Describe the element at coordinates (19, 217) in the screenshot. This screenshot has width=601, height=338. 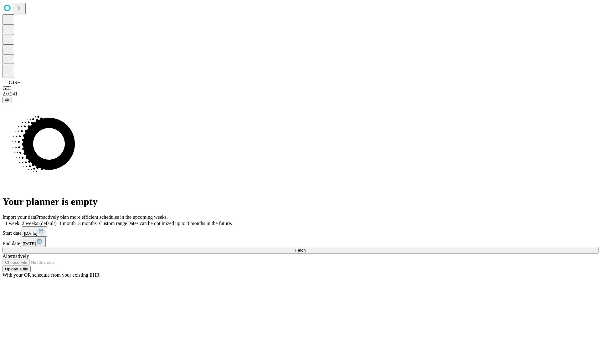
I see `span: Import your data` at that location.